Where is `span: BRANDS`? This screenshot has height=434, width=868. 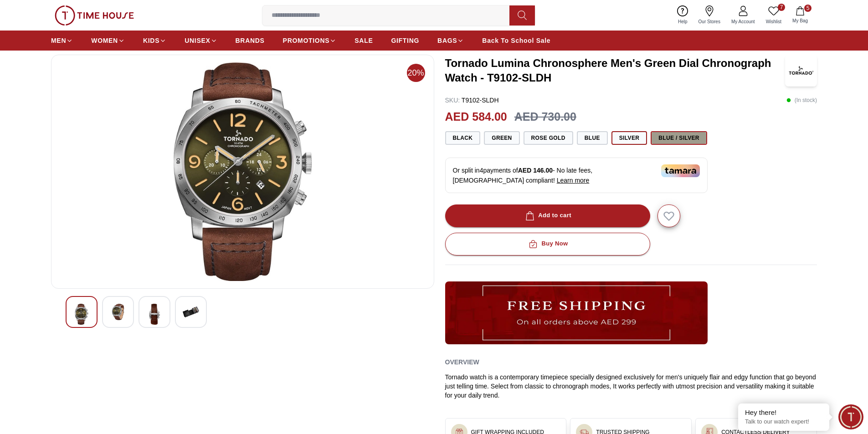
span: BRANDS is located at coordinates (250, 41).